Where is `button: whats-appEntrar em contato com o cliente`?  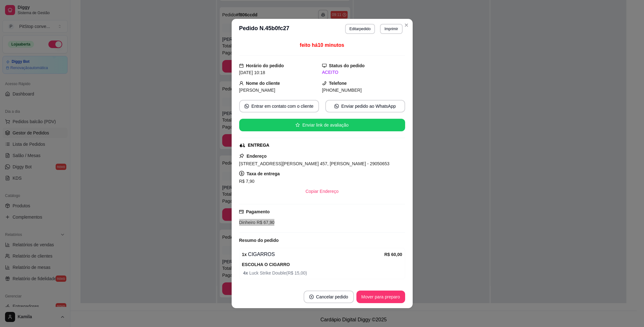
button: whats-appEntrar em contato com o cliente is located at coordinates (279, 106).